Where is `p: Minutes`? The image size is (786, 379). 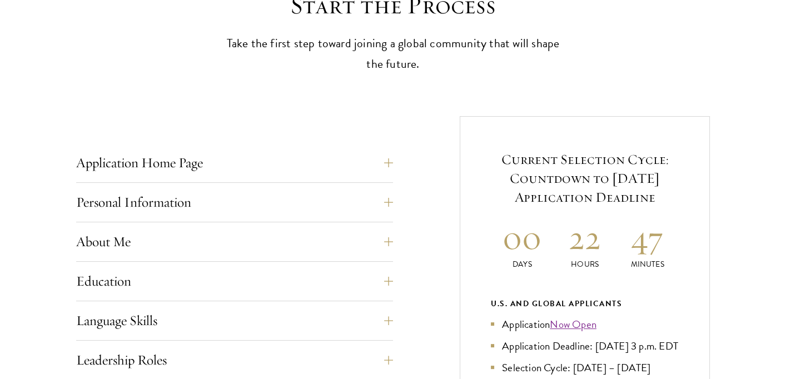 p: Minutes is located at coordinates (647, 264).